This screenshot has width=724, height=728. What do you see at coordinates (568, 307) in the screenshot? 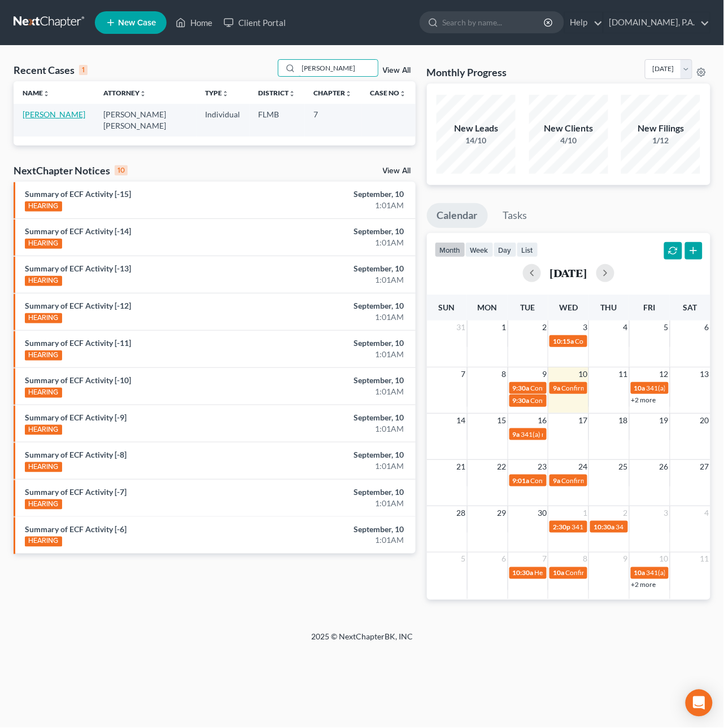
I see `span: Wed` at bounding box center [568, 307].